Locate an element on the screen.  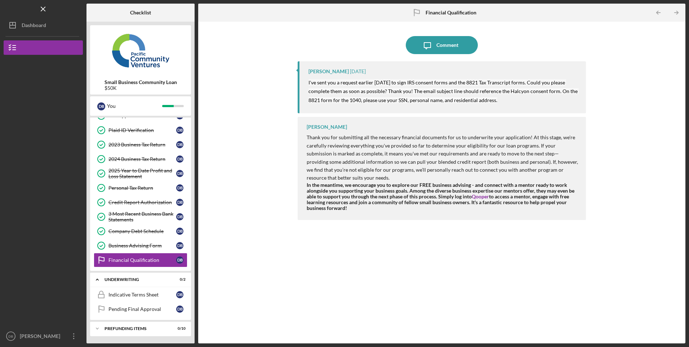
a: Credit Report AuthorizationDB is located at coordinates (141, 202).